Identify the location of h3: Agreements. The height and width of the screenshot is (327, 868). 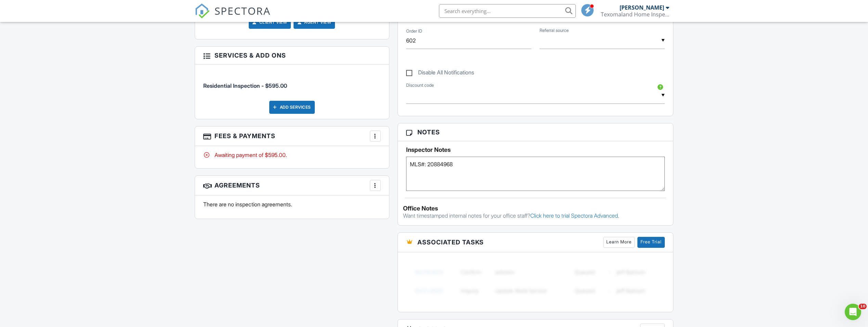
(292, 185).